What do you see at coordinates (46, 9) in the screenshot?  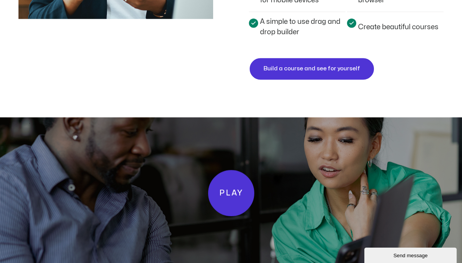 I see `div: Send message` at bounding box center [46, 9].